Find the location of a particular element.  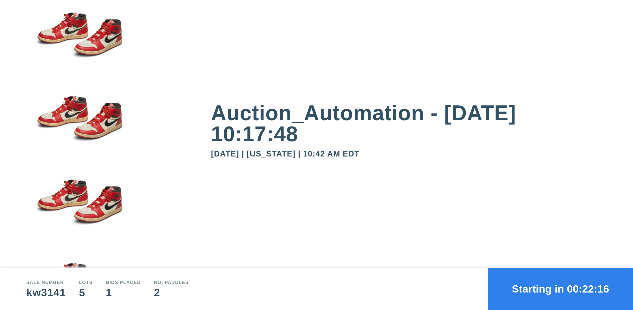

div: 1 is located at coordinates (123, 293).